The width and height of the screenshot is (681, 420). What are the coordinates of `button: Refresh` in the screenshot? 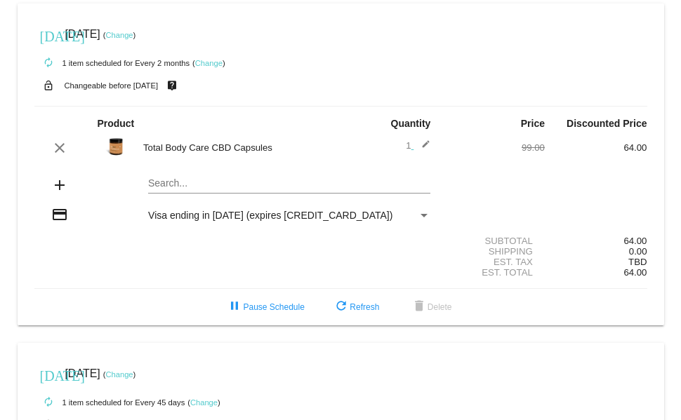 It's located at (356, 307).